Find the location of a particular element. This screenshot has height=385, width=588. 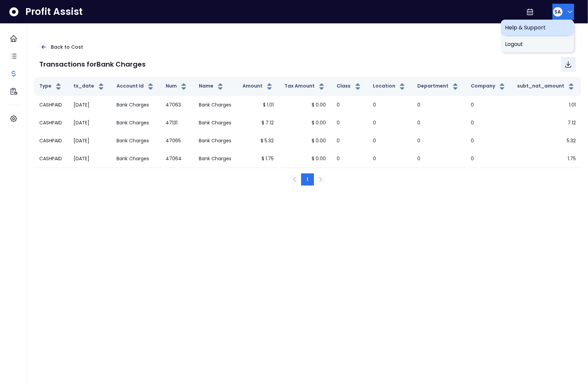

td: 47063 is located at coordinates (177, 105).